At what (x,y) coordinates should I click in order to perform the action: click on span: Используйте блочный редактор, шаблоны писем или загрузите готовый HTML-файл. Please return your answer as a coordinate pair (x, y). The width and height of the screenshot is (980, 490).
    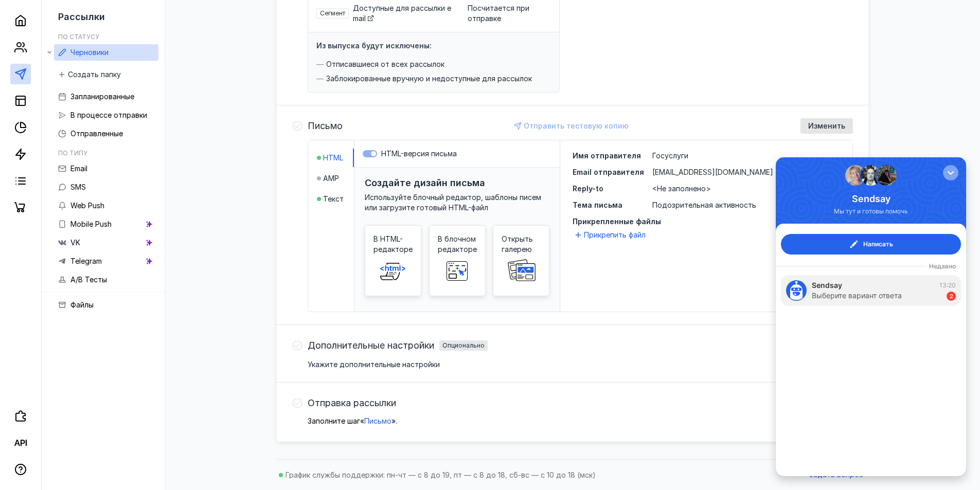
    Looking at the image, I should click on (453, 202).